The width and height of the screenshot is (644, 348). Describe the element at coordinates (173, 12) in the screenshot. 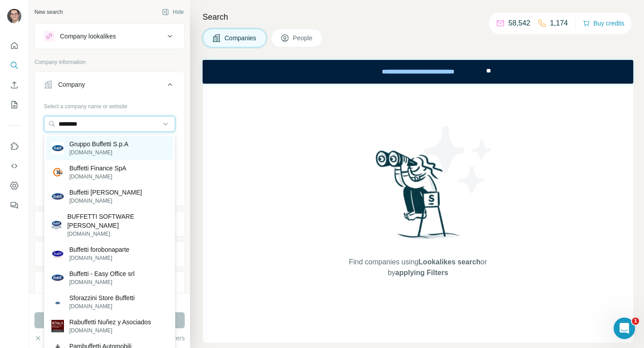

I see `button: Hide` at that location.